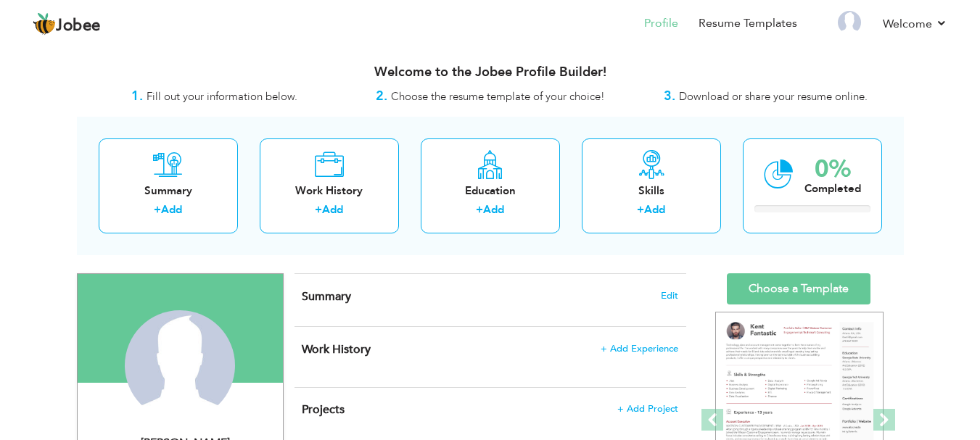  I want to click on span: + Add Project, so click(647, 409).